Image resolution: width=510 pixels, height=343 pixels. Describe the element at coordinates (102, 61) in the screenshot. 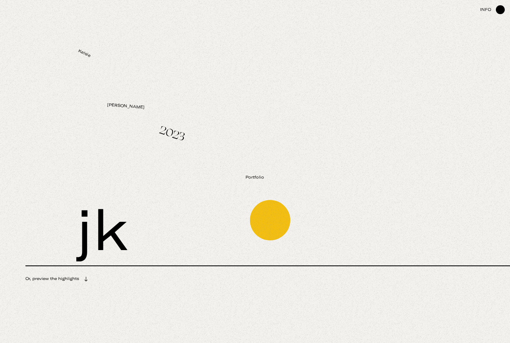

I see `span: Kelsie` at that location.